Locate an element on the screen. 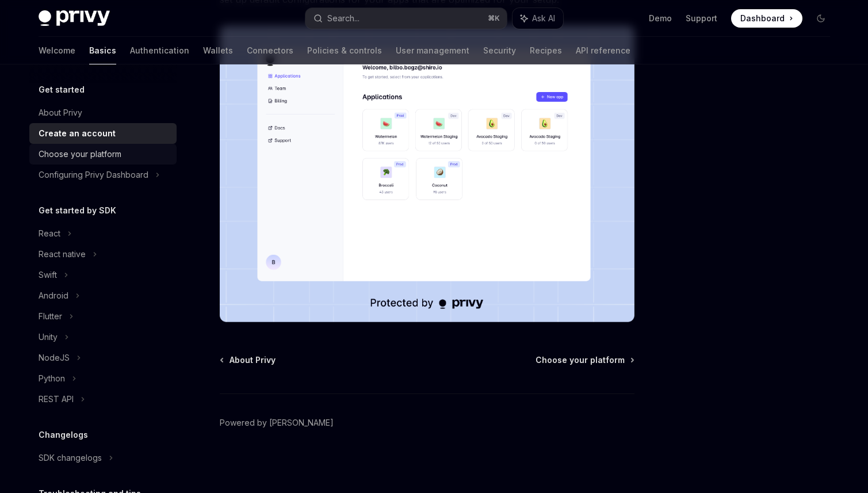 This screenshot has height=493, width=868. a: Policies & controls is located at coordinates (345, 51).